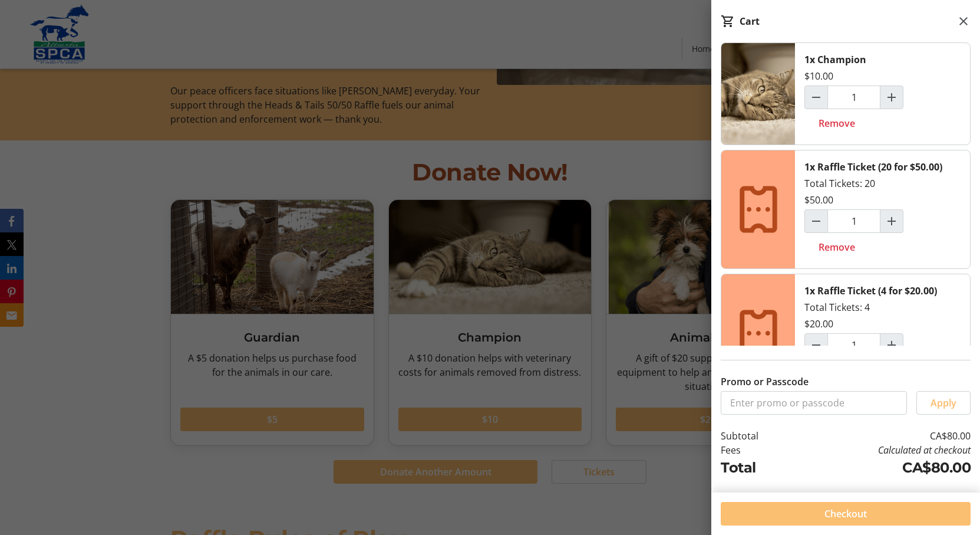 Image resolution: width=980 pixels, height=535 pixels. Describe the element at coordinates (814, 403) in the screenshot. I see `input: Enter promo or passcode` at that location.